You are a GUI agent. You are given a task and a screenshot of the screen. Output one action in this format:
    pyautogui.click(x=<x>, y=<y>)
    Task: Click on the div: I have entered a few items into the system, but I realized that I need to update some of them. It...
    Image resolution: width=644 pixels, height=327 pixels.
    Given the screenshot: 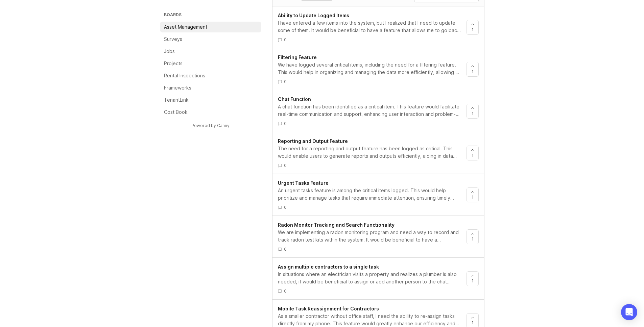 What is the action you would take?
    pyautogui.click(x=369, y=27)
    